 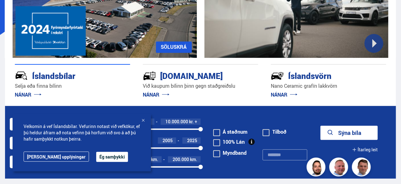 I want to click on p: Selja eða finna bílinn, so click(x=72, y=86).